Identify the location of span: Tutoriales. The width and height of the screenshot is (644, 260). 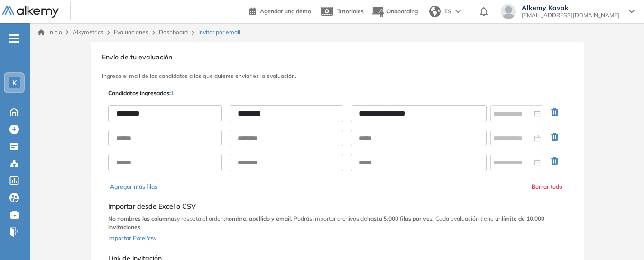
(350, 11).